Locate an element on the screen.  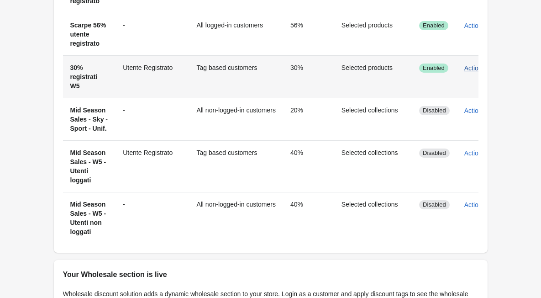
td: 20% is located at coordinates (309, 119).